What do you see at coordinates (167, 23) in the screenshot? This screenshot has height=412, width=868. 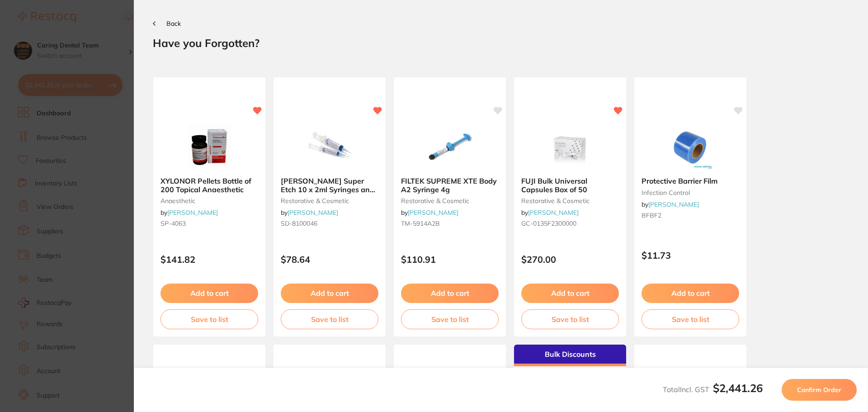 I see `button: Back` at bounding box center [167, 23].